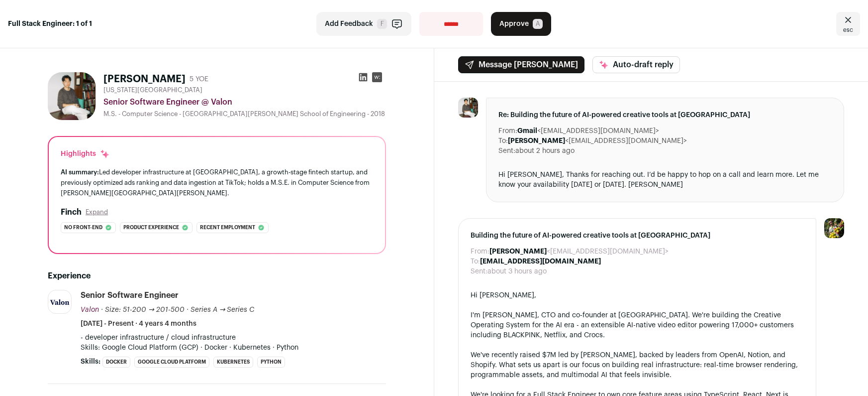  I want to click on b: Gmail, so click(527, 131).